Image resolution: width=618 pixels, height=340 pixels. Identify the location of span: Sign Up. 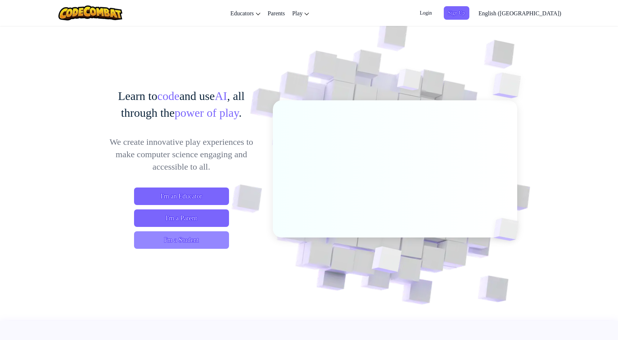
(456, 13).